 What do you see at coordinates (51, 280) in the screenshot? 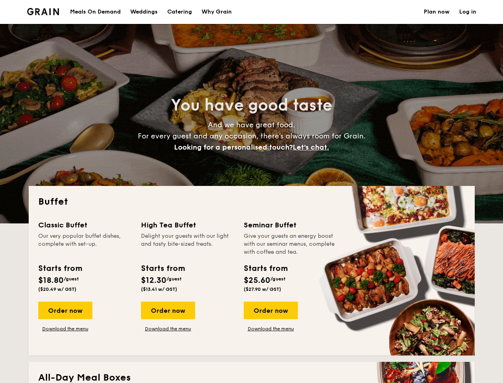
I see `span: $18.80` at bounding box center [51, 280].